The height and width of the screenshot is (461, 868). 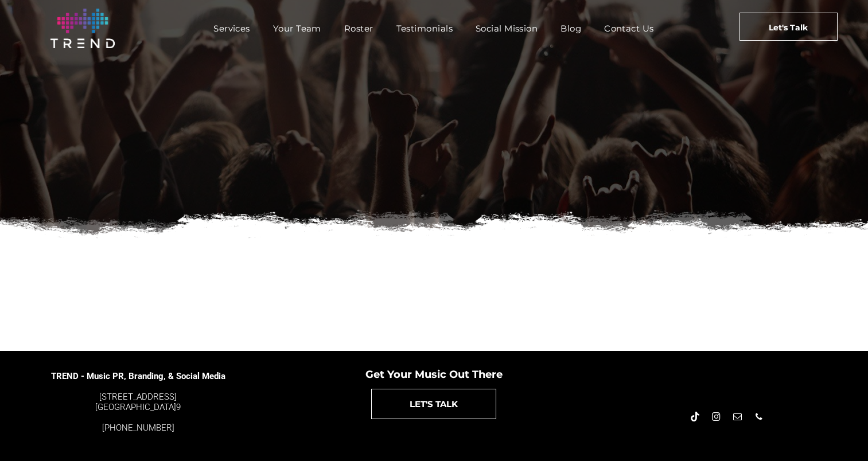 What do you see at coordinates (433, 404) in the screenshot?
I see `span: LET'S TALK` at bounding box center [433, 404].